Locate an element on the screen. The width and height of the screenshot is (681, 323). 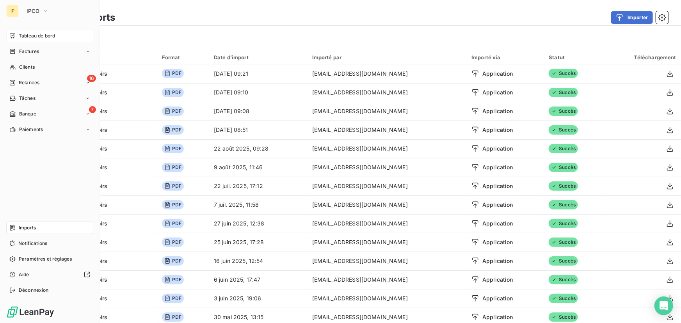
div: IP is located at coordinates (12, 11).